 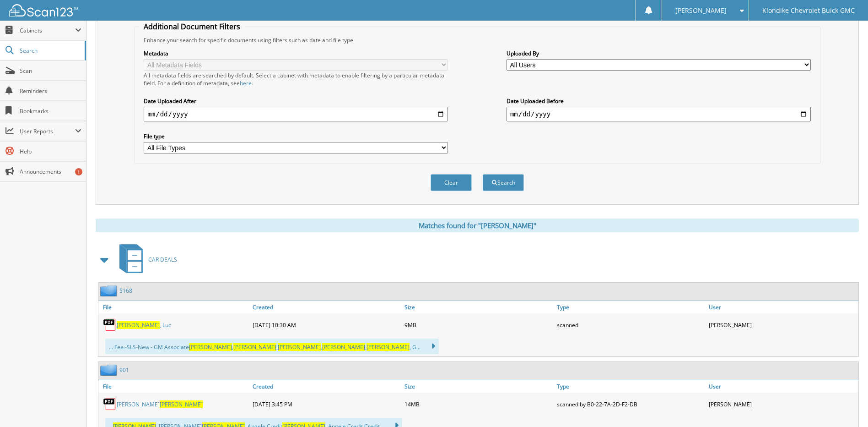 I want to click on button: Search, so click(x=504, y=182).